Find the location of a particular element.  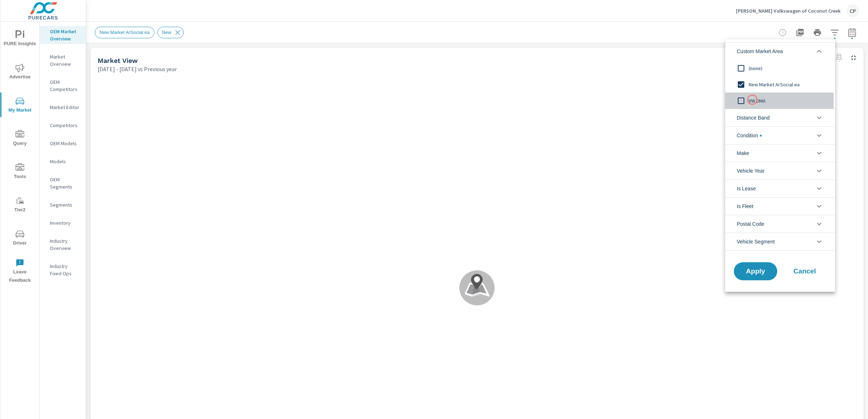

span: (none) is located at coordinates (788, 68).